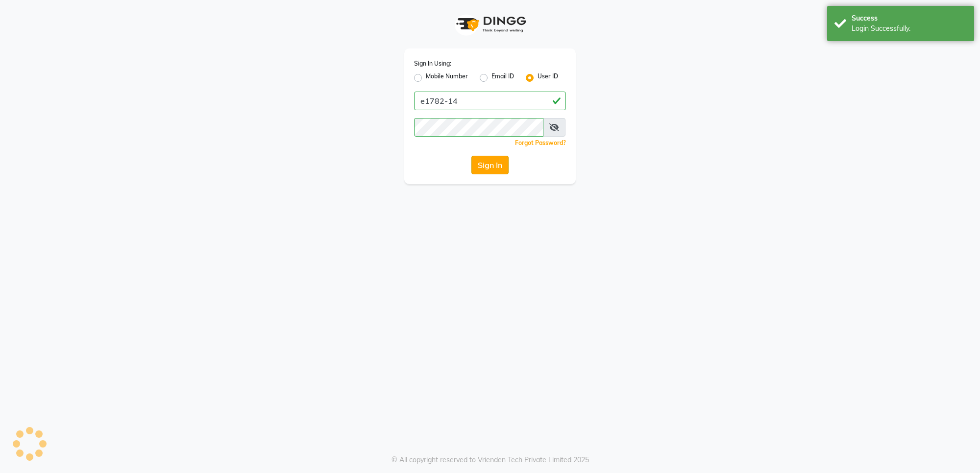 This screenshot has height=473, width=980. Describe the element at coordinates (447, 78) in the screenshot. I see `label: Mobile Number` at that location.